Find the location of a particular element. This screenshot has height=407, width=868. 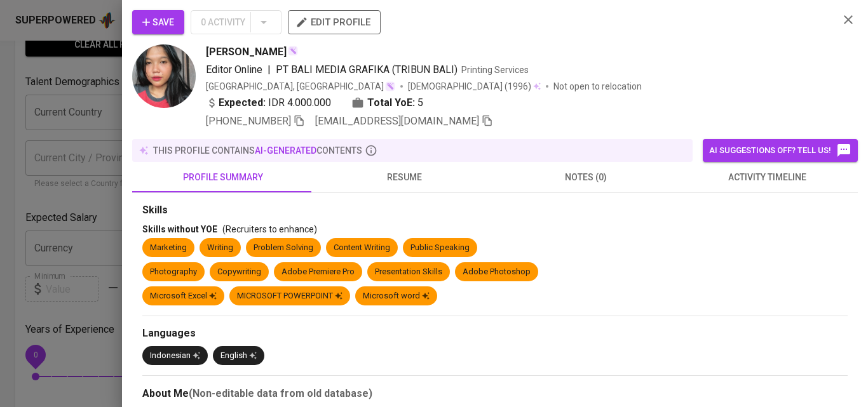

div: About Me is located at coordinates (495, 394).